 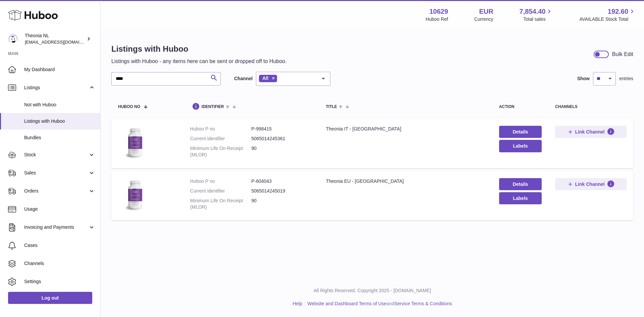 What do you see at coordinates (618, 12) in the screenshot?
I see `span: 192.60` at bounding box center [618, 12].